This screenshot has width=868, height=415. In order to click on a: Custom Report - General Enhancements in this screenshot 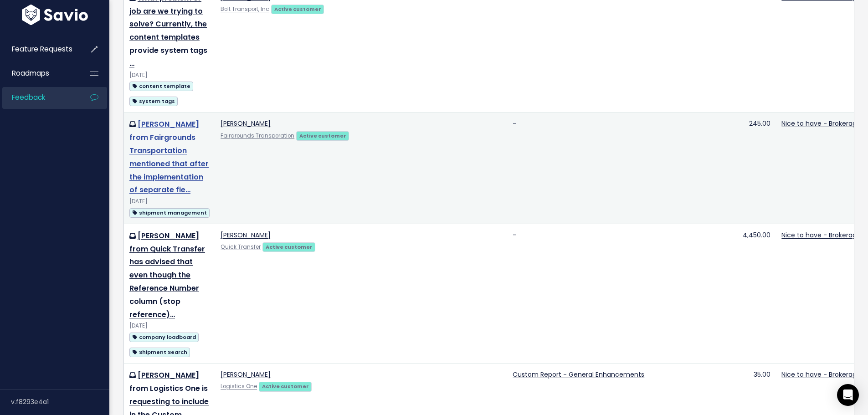, I will do `click(578, 375)`.